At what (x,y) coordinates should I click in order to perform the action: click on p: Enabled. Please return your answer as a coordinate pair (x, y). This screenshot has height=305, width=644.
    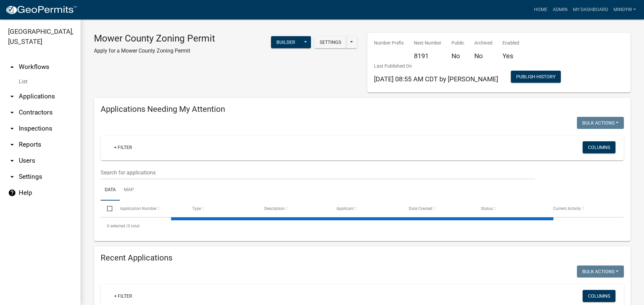
    Looking at the image, I should click on (511, 43).